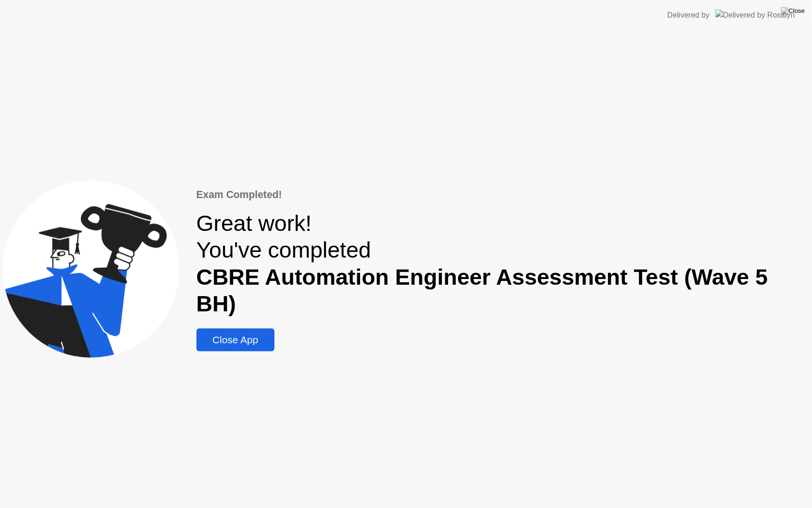 The height and width of the screenshot is (508, 812). What do you see at coordinates (503, 195) in the screenshot?
I see `div: Exam Completed!` at bounding box center [503, 195].